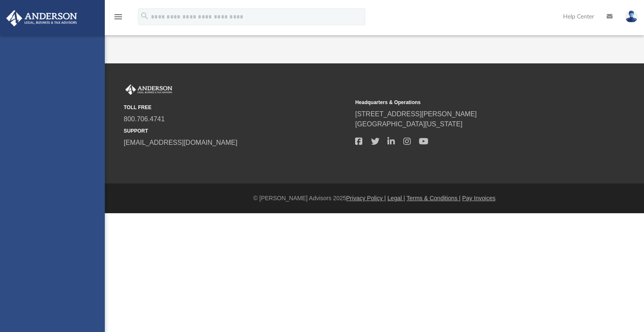  What do you see at coordinates (631, 17) in the screenshot?
I see `img: User Pic` at bounding box center [631, 17].